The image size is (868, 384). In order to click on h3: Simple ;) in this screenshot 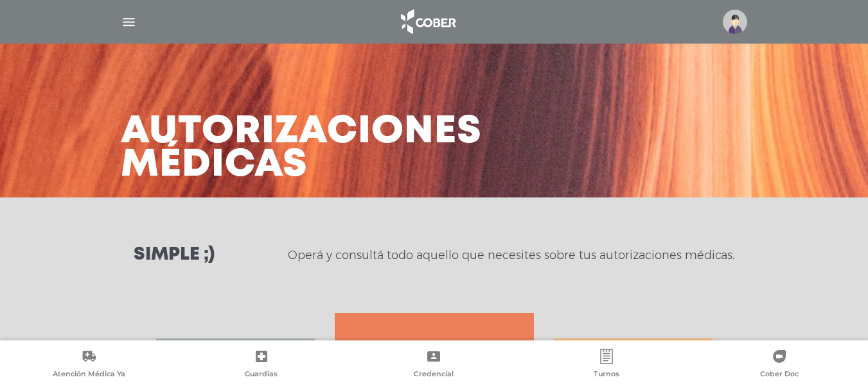, I will do `click(174, 256)`.